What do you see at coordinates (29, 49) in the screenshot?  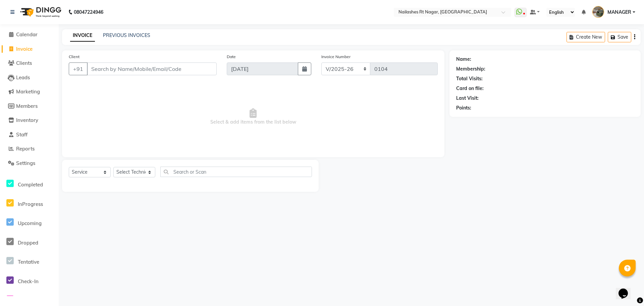 I see `a: Invoice` at bounding box center [29, 49].